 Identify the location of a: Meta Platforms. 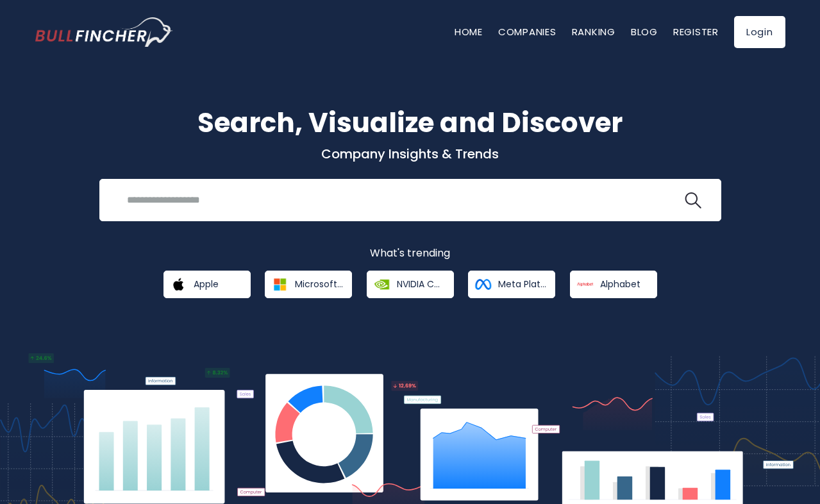
(512, 284).